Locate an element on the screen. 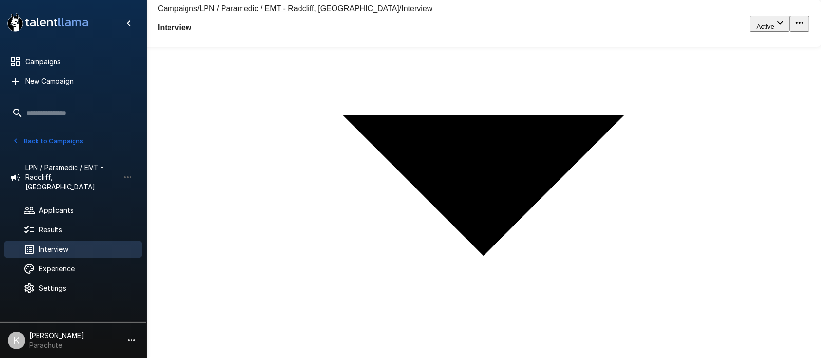 This screenshot has width=821, height=358. h4: Interview is located at coordinates (295, 28).